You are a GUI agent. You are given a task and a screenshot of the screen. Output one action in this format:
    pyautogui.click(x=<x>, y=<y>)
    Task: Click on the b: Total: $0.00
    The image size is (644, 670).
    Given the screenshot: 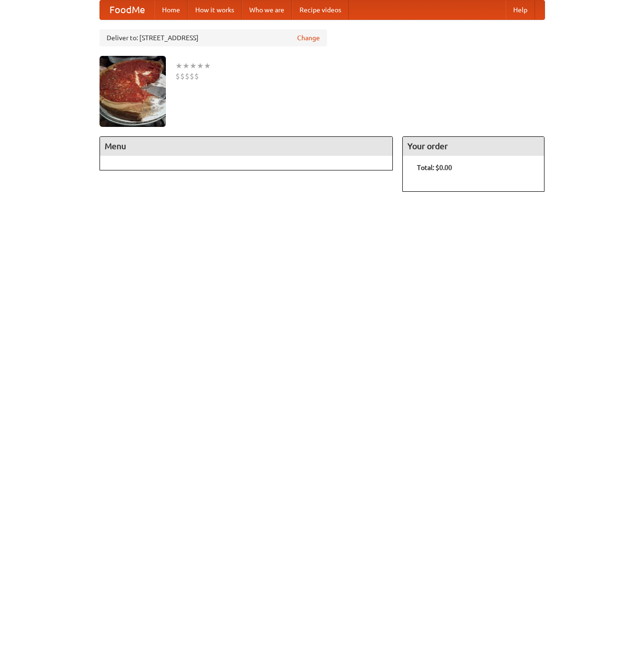 What is the action you would take?
    pyautogui.click(x=435, y=168)
    